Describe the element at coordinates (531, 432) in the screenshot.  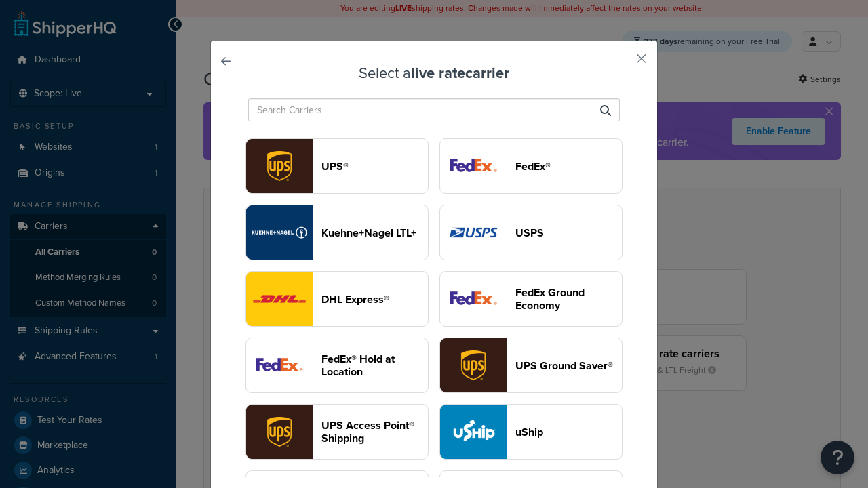
I see `button: uShip logouShip` at that location.